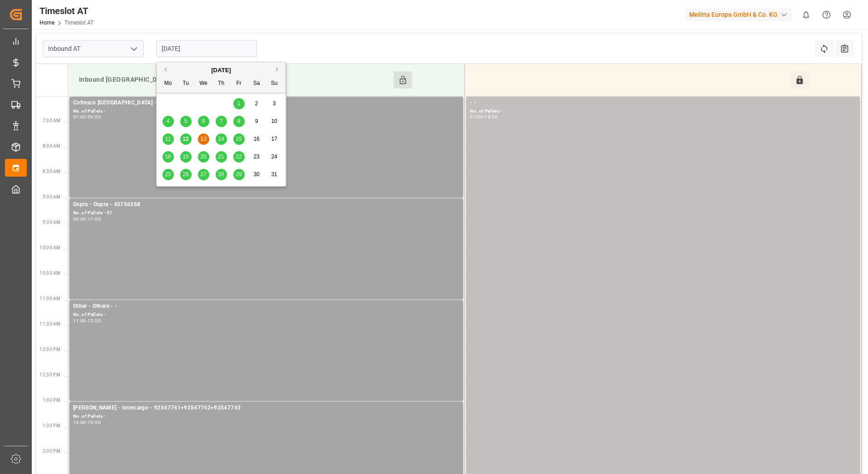  Describe the element at coordinates (50, 248) in the screenshot. I see `span: 10:00 AM` at that location.